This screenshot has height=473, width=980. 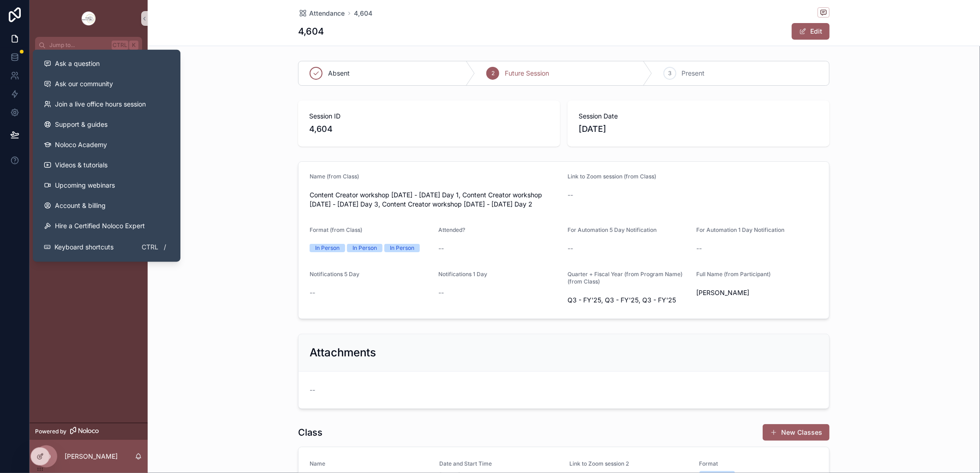 I want to click on span: Support & guides, so click(x=81, y=124).